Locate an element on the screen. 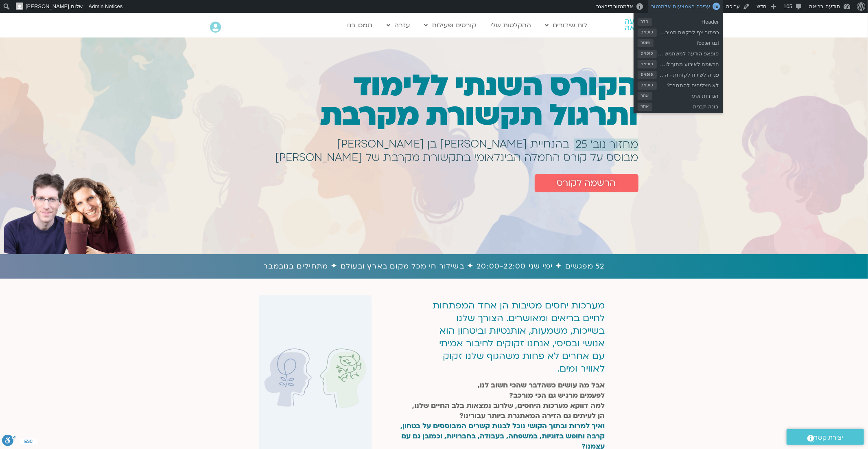 The width and height of the screenshot is (868, 449). a: קורסים ופעילות is located at coordinates (450, 25).